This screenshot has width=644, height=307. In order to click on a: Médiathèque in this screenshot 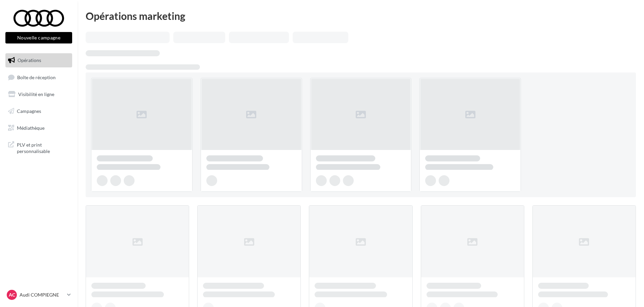, I will do `click(39, 128)`.